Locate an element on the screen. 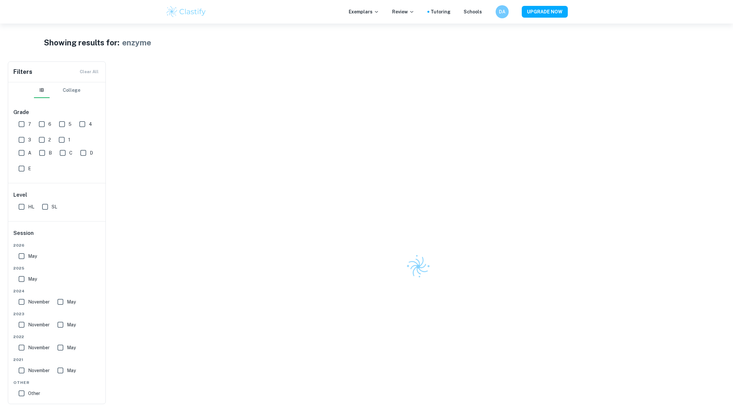 The width and height of the screenshot is (733, 410). h6: Filters is located at coordinates (23, 72).